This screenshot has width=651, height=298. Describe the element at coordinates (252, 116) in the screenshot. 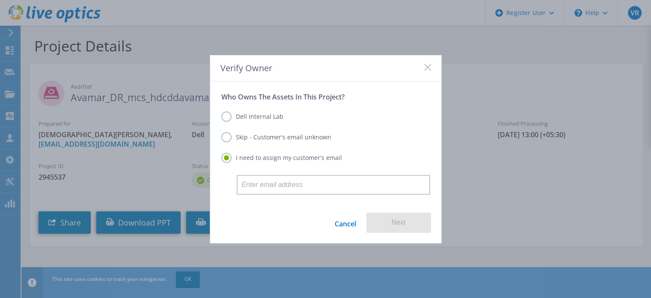

I see `label: Dell Internal Lab` at that location.